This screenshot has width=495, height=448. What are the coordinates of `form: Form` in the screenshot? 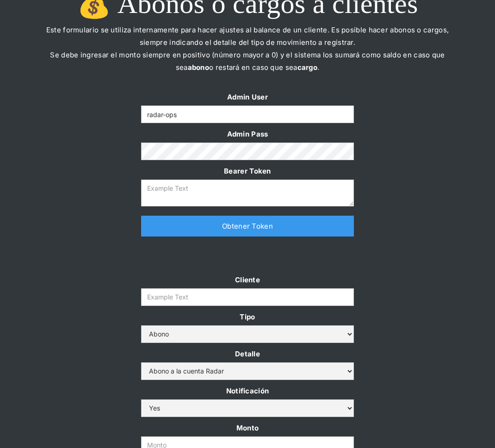 It's located at (247, 148).